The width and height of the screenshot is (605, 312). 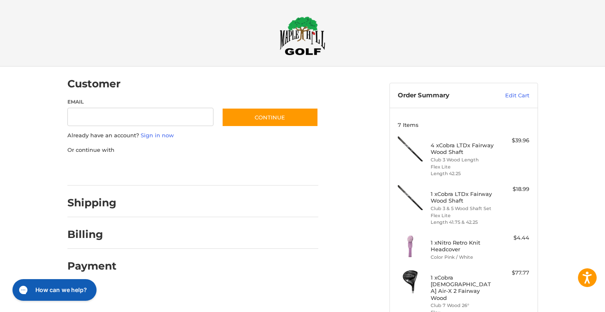 What do you see at coordinates (53, 14) in the screenshot?
I see `h2: How can we help?` at bounding box center [53, 14].